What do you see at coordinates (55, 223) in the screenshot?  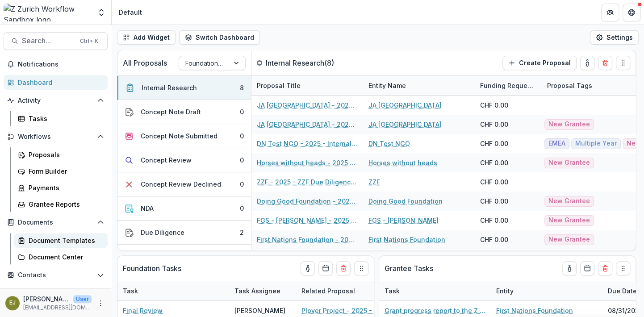 I see `button: Open Documents` at bounding box center [55, 223].